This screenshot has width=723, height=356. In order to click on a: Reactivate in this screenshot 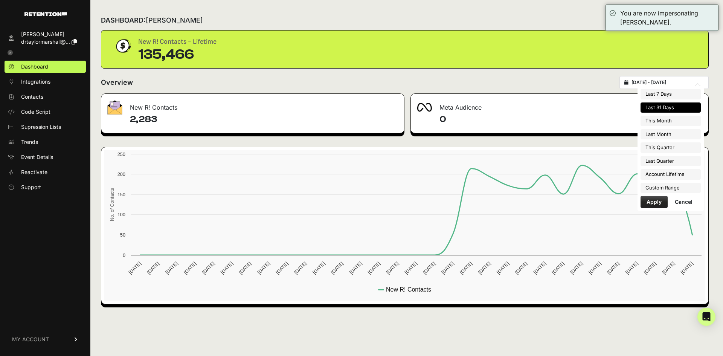, I will do `click(45, 172)`.